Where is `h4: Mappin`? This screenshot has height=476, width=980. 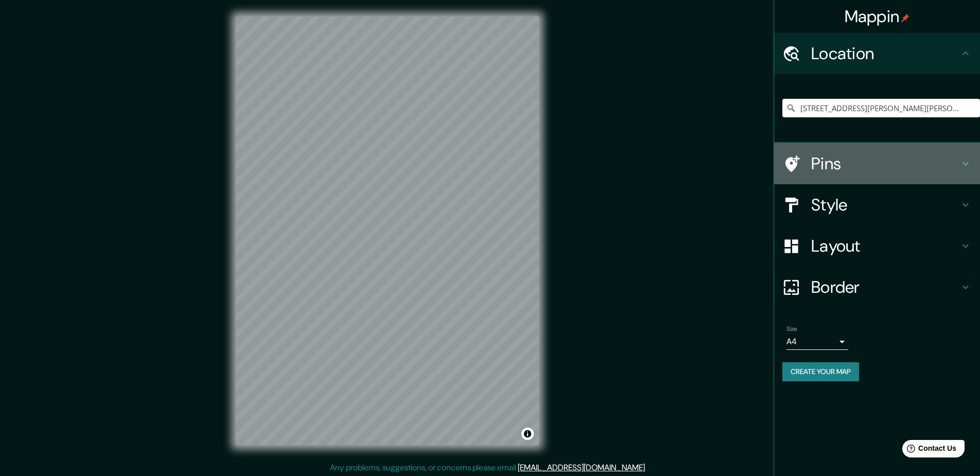 h4: Mappin is located at coordinates (877, 16).